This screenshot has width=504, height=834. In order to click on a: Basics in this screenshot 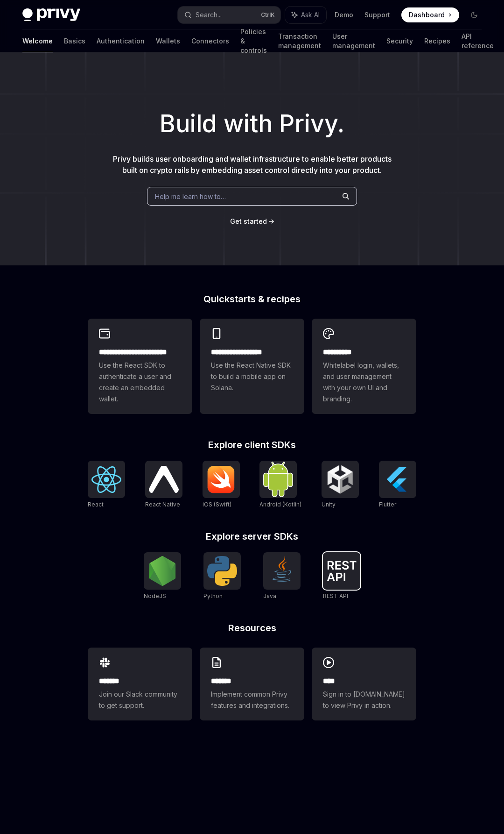, I will do `click(75, 41)`.